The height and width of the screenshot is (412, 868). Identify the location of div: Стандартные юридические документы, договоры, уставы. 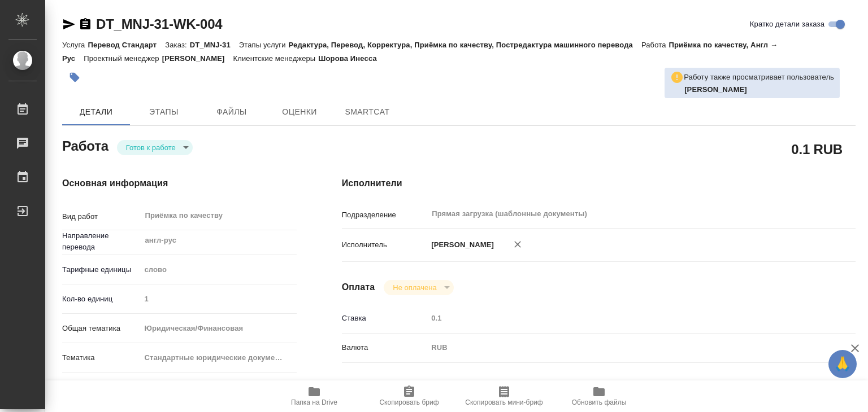
(219, 358).